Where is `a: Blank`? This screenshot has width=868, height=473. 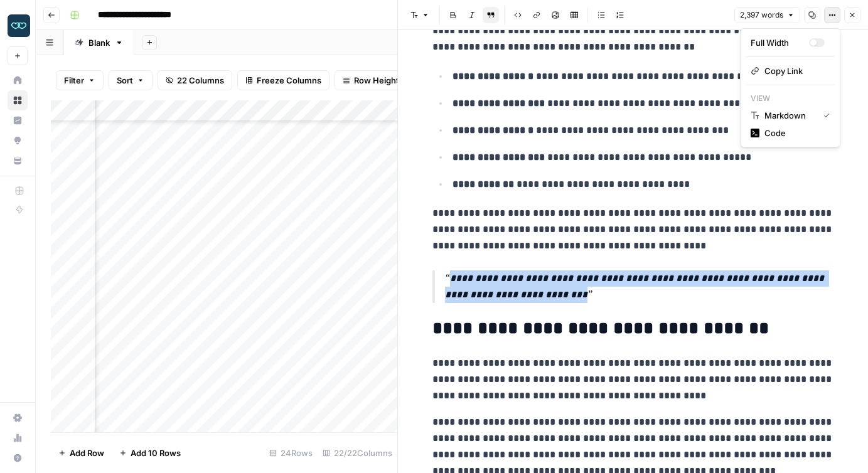
a: Blank is located at coordinates (99, 43).